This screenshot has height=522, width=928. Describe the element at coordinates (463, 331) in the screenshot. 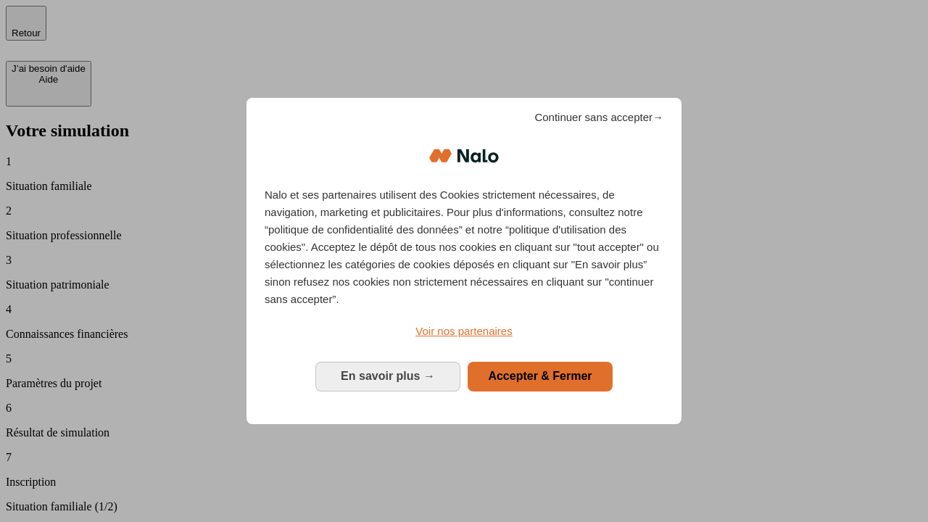

I see `span: Voir nos partenaires` at that location.